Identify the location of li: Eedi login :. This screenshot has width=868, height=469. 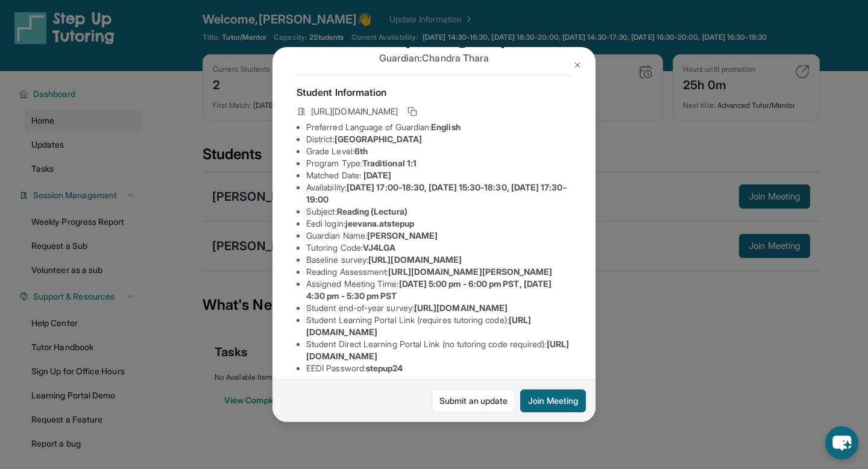
(439, 224).